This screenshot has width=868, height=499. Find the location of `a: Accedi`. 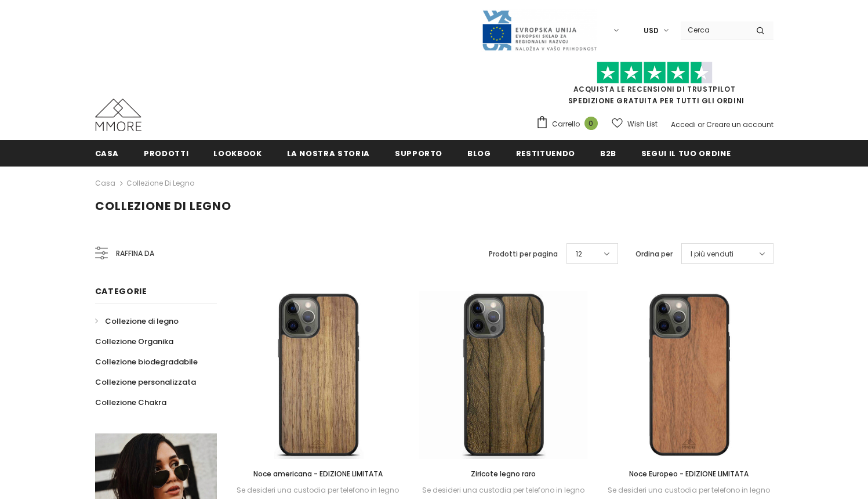

a: Accedi is located at coordinates (683, 124).